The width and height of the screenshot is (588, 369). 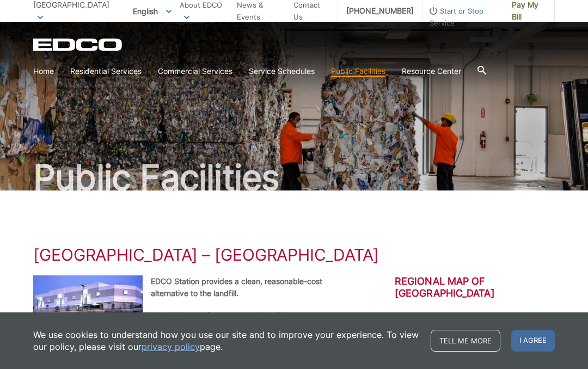 I want to click on a: Commercial Services, so click(x=195, y=71).